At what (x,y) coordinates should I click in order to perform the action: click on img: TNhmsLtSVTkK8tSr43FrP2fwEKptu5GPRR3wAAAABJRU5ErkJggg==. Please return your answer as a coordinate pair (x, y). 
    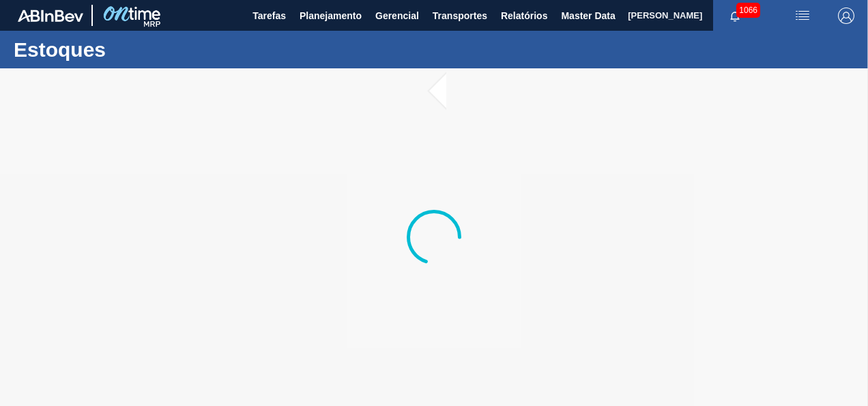
    Looking at the image, I should click on (51, 16).